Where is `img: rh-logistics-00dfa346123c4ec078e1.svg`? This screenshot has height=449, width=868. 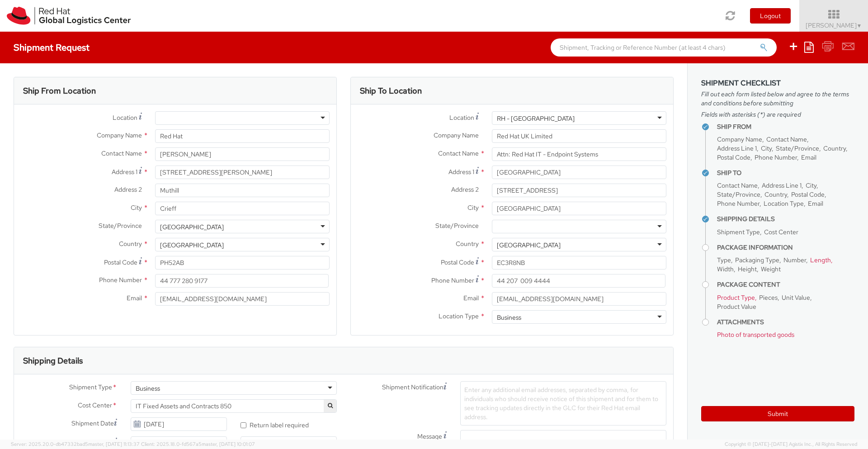
img: rh-logistics-00dfa346123c4ec078e1.svg is located at coordinates (69, 16).